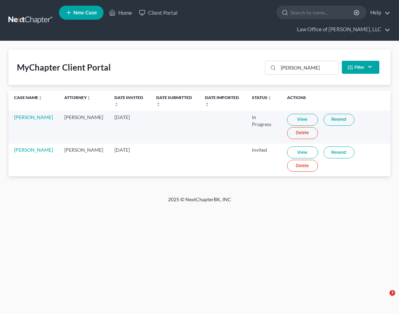  I want to click on th: Actions, so click(336, 100).